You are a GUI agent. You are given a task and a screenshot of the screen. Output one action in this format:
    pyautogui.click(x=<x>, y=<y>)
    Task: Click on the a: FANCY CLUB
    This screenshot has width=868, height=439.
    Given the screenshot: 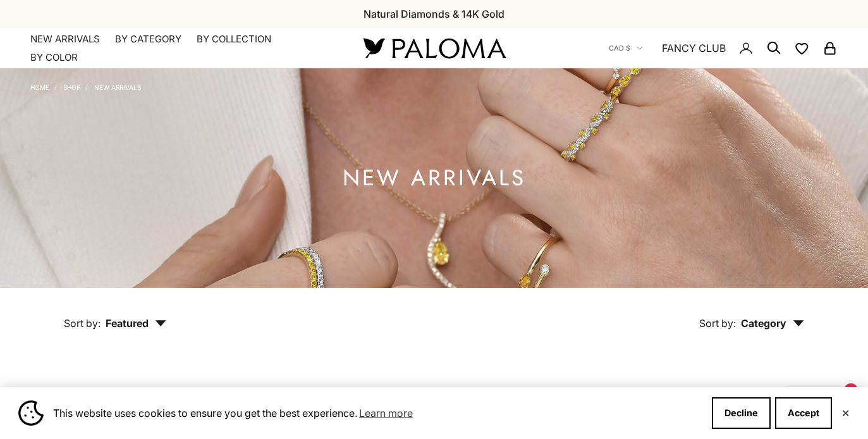 What is the action you would take?
    pyautogui.click(x=694, y=48)
    